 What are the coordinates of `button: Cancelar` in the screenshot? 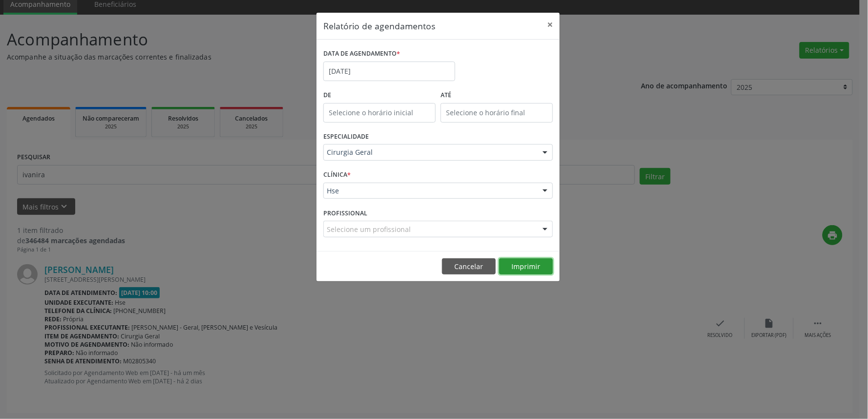 It's located at (469, 267).